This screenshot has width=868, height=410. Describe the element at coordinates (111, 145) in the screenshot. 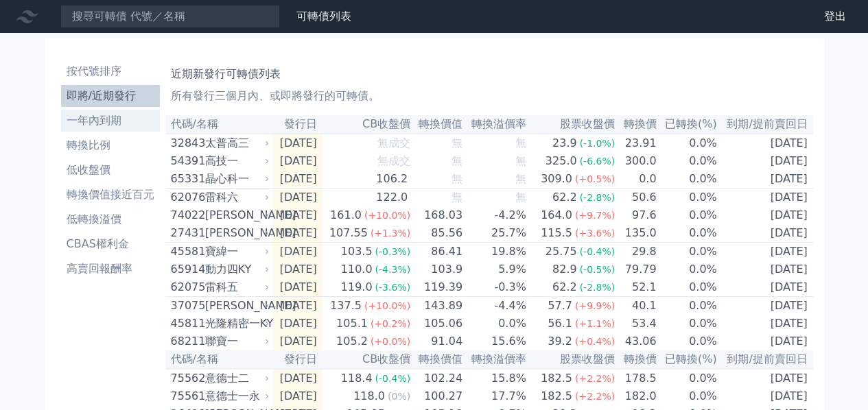

I see `a: 轉換比例` at that location.